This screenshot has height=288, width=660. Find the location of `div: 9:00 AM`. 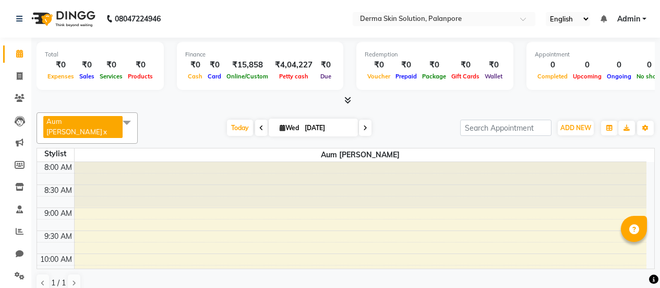

div: 9:00 AM is located at coordinates (58, 213).